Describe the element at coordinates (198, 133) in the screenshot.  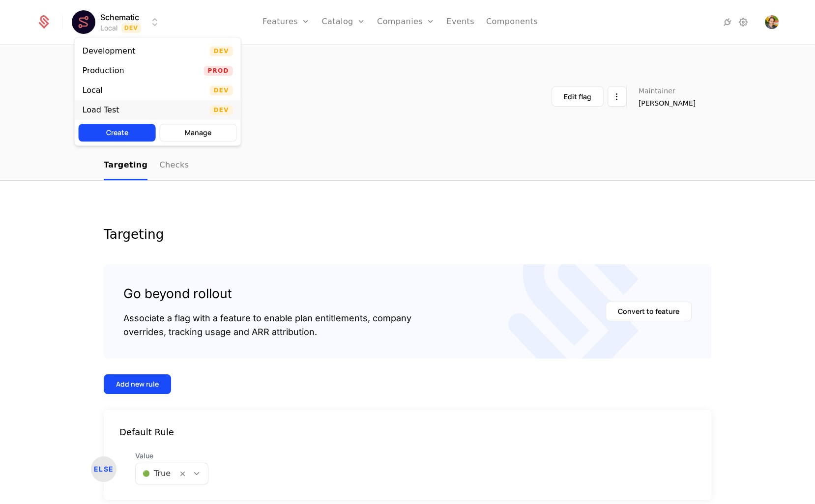
I see `button: Manage` at that location.